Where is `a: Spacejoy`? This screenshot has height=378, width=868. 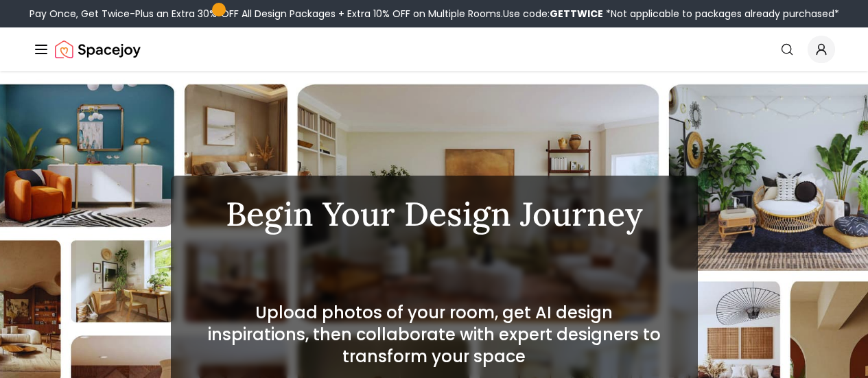
a: Spacejoy is located at coordinates (97, 49).